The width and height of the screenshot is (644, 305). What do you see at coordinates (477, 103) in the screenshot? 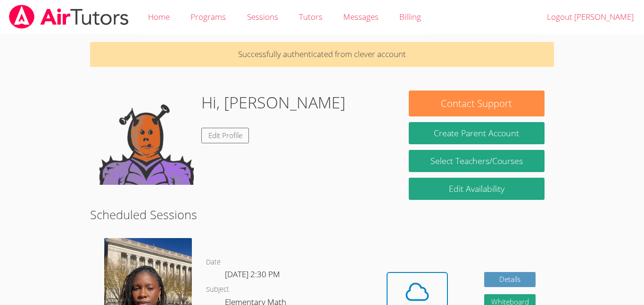
I see `button: Contact Support` at bounding box center [477, 103].